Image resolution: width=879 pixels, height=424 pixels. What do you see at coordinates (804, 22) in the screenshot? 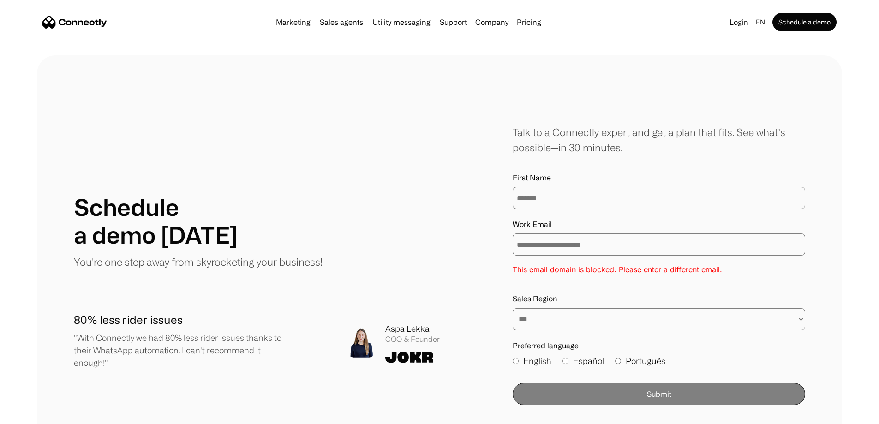
I see `a: Schedule a demo` at bounding box center [804, 22].